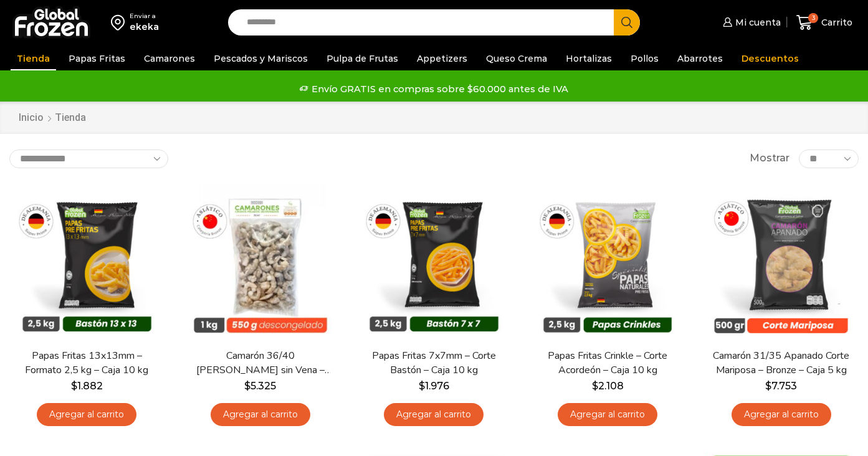 The image size is (868, 456). Describe the element at coordinates (608, 414) in the screenshot. I see `a: Agregar al carrito: “Papas Fritas Crinkle - Corte Acordeón - Caja 10 kg”` at that location.